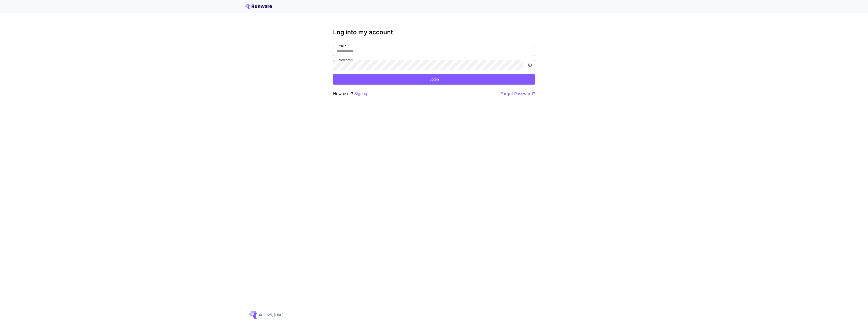  Describe the element at coordinates (342, 45) in the screenshot. I see `label: Email` at that location.